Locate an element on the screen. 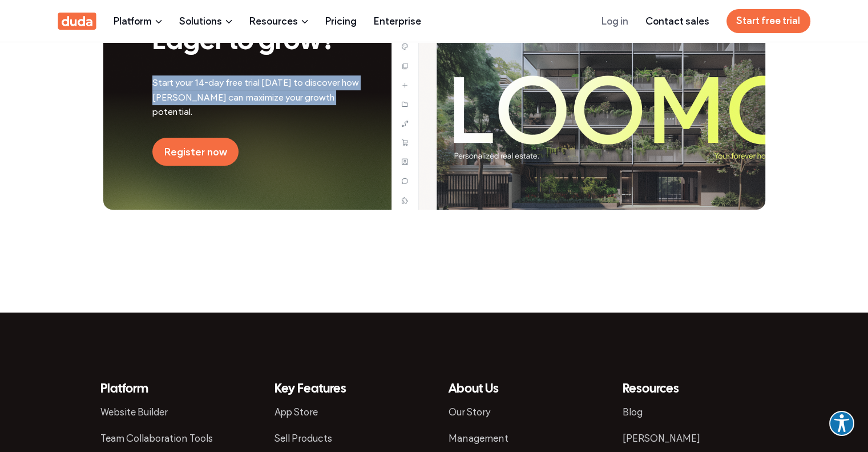 The height and width of the screenshot is (452, 868). aside: Accessibility Help Desk is located at coordinates (842, 424).